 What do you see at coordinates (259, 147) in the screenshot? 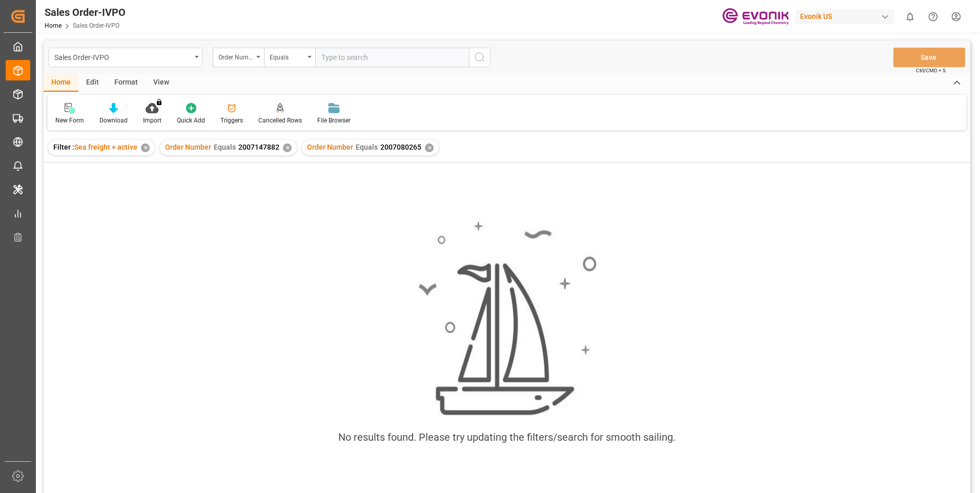
I see `span: 2007147882` at bounding box center [259, 147].